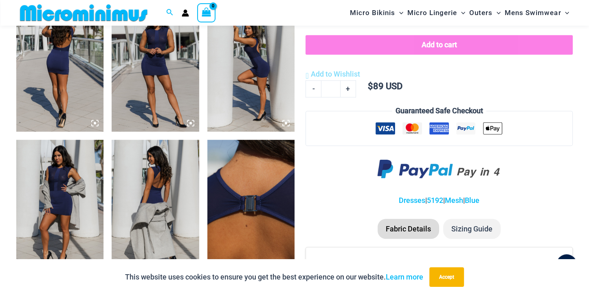 Image resolution: width=589 pixels, height=295 pixels. What do you see at coordinates (439, 45) in the screenshot?
I see `button: Add to cart` at bounding box center [439, 45].